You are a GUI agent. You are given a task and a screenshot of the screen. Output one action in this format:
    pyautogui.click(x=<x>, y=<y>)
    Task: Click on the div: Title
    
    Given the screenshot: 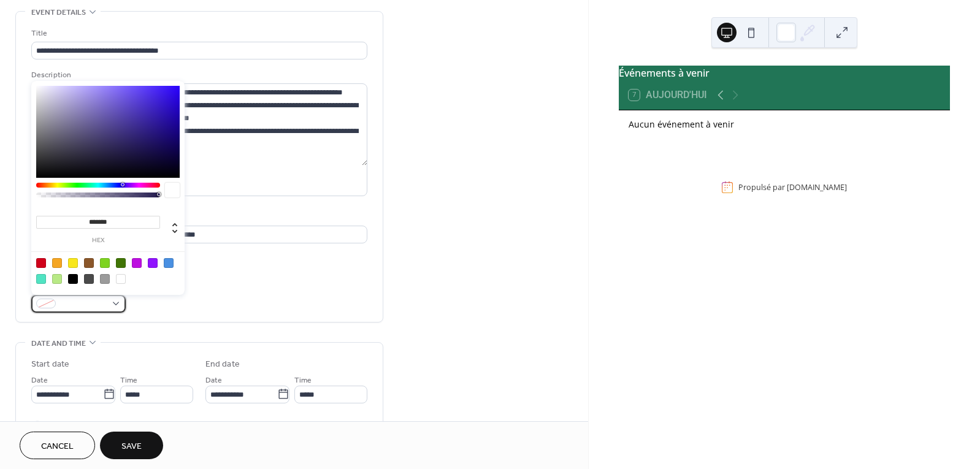 What is the action you would take?
    pyautogui.click(x=198, y=33)
    